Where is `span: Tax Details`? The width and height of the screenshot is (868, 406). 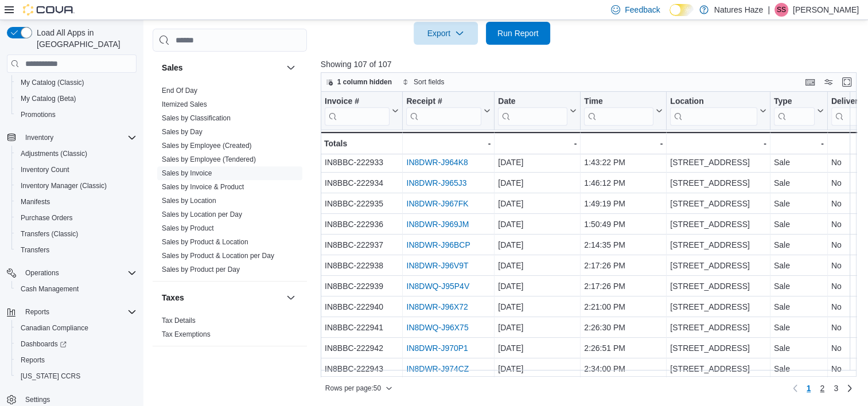 span: Tax Details is located at coordinates (179, 321).